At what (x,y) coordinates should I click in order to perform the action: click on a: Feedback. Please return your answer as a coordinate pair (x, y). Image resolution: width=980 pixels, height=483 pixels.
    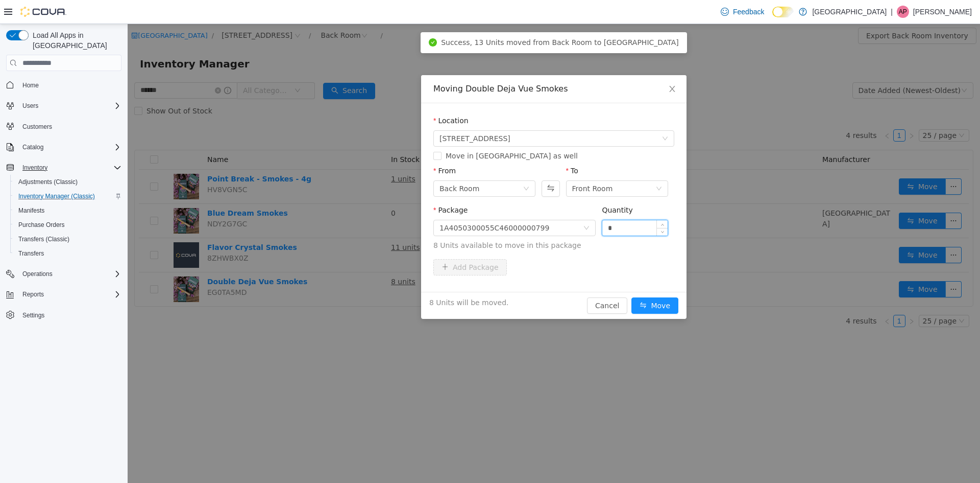
    Looking at the image, I should click on (742, 12).